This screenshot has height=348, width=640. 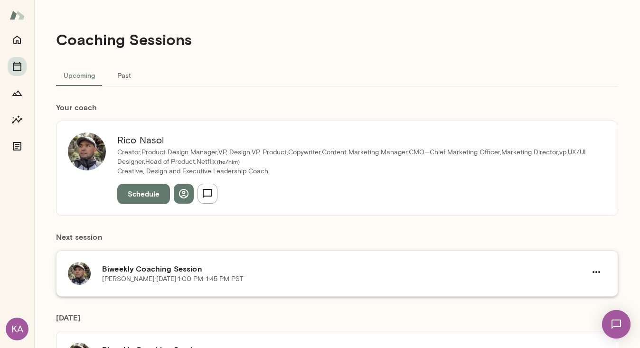 What do you see at coordinates (337, 75) in the screenshot?
I see `div: basic tabs example` at bounding box center [337, 75].